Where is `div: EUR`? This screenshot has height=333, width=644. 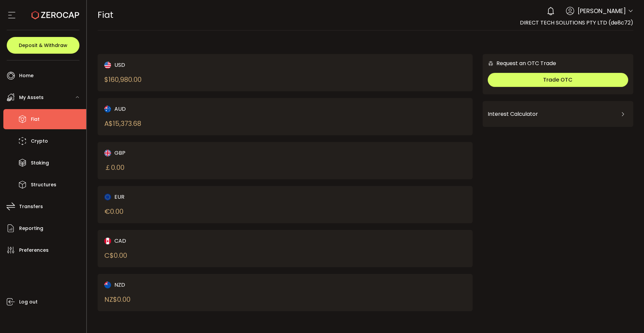 div: EUR is located at coordinates (185, 196).